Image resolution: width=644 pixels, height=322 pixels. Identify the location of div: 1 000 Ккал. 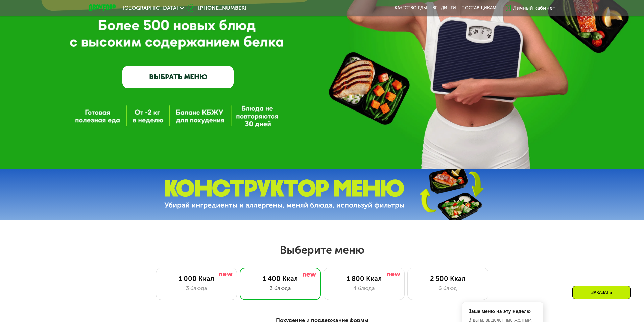
(196, 279).